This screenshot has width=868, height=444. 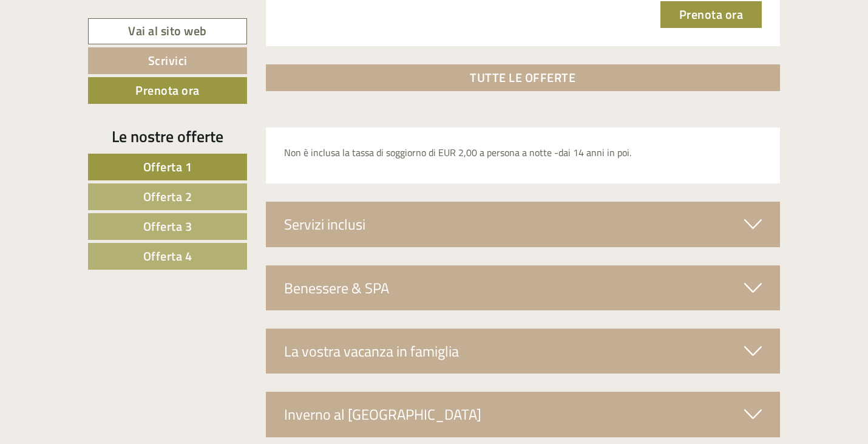 What do you see at coordinates (168, 166) in the screenshot?
I see `span: Offerta 1` at bounding box center [168, 166].